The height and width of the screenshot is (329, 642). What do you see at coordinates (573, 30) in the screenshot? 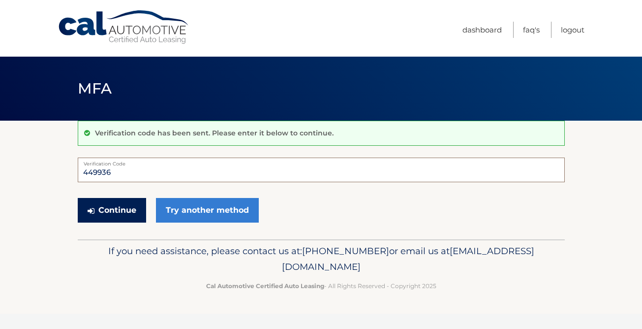
I see `a: Logout` at bounding box center [573, 30].